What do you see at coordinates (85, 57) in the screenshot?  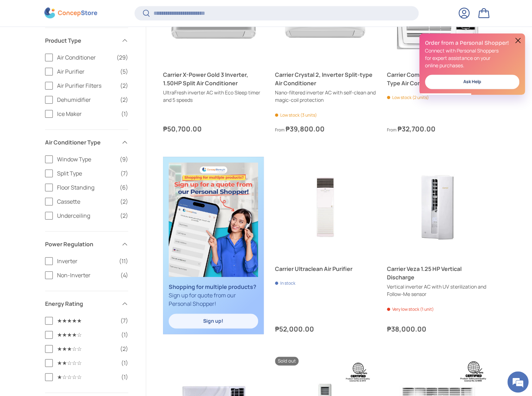 I see `span: Air Conditioner` at bounding box center [85, 57].